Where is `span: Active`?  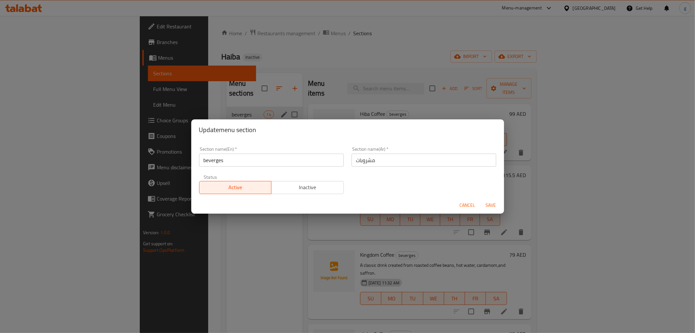 span: Active is located at coordinates (236, 187).